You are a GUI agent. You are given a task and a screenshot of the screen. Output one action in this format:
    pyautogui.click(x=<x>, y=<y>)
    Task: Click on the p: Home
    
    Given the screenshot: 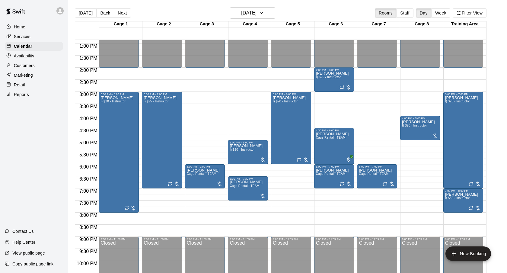 What is the action you would take?
    pyautogui.click(x=20, y=27)
    